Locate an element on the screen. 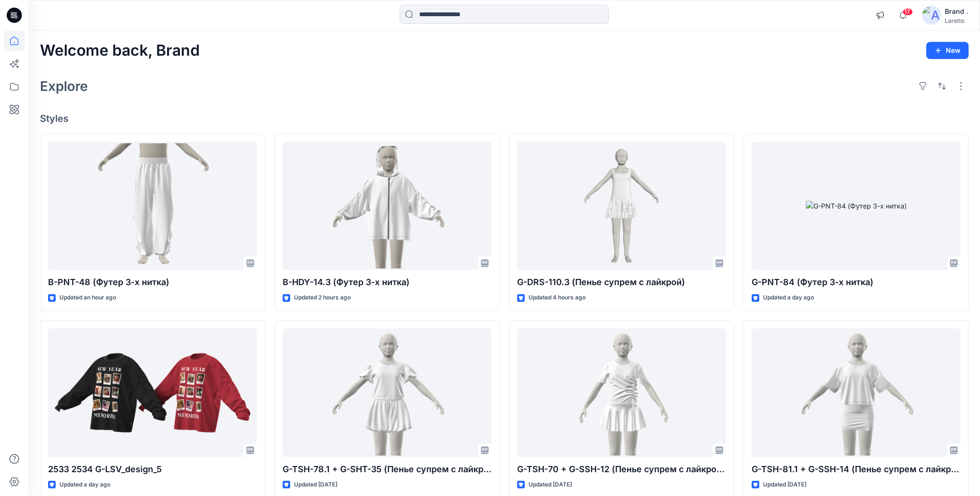 The width and height of the screenshot is (980, 496). h2: Explore is located at coordinates (64, 86).